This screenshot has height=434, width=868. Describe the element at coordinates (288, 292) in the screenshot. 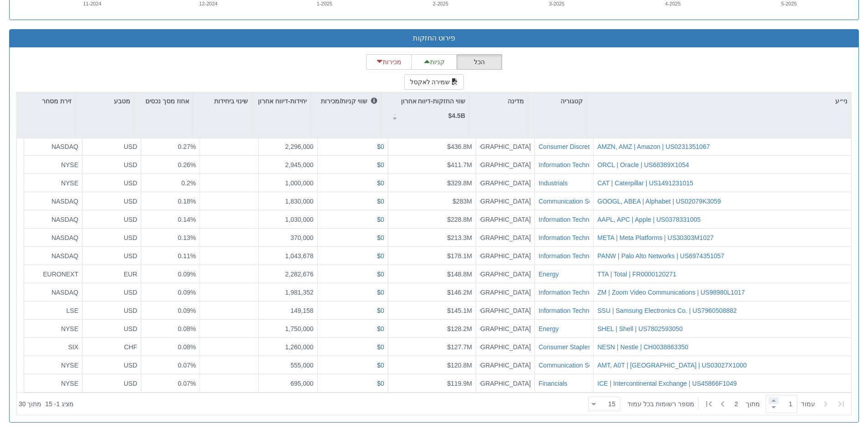

I see `div: 1,981,352` at that location.